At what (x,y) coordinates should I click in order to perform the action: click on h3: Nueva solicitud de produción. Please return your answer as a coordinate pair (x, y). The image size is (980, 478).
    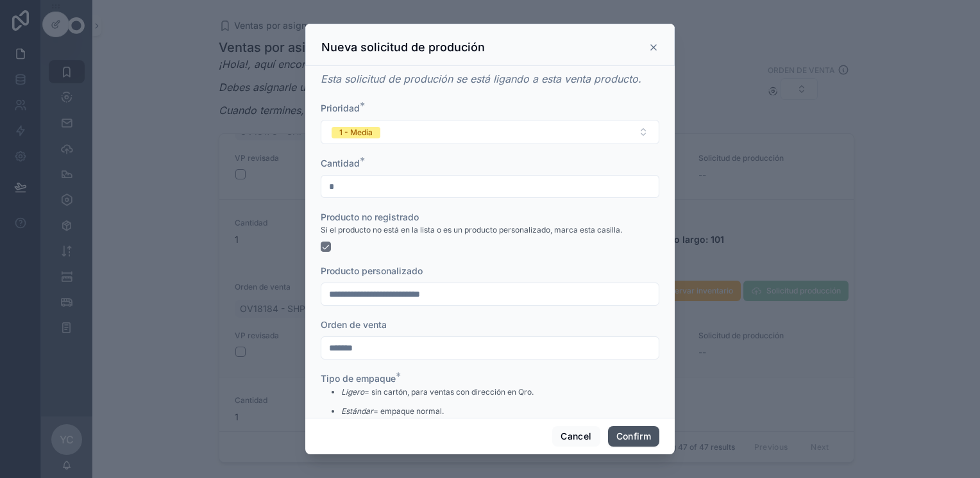
    Looking at the image, I should click on (403, 47).